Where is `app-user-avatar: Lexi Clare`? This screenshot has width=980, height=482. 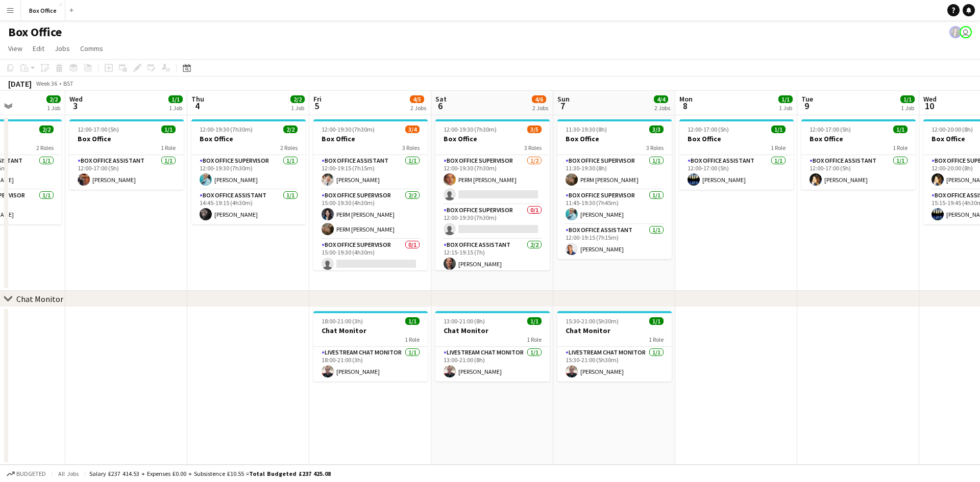
app-user-avatar: Lexi Clare is located at coordinates (955, 32).